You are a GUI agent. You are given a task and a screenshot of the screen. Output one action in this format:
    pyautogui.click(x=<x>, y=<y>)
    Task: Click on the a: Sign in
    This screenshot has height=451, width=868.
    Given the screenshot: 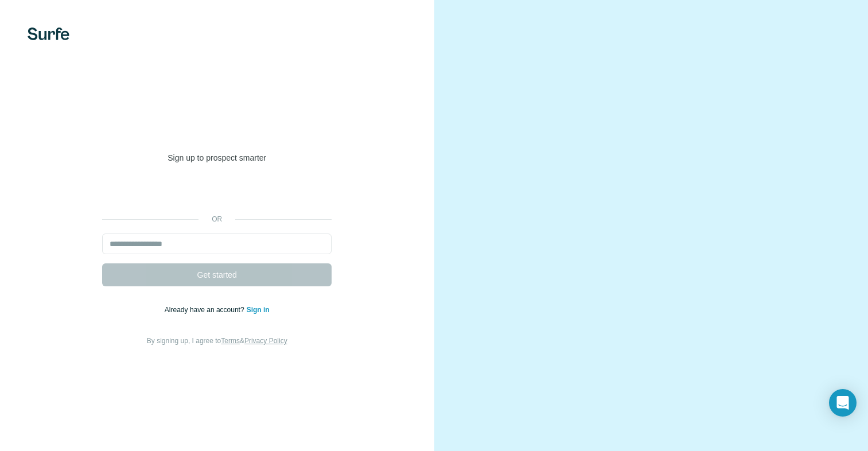 What is the action you would take?
    pyautogui.click(x=258, y=310)
    